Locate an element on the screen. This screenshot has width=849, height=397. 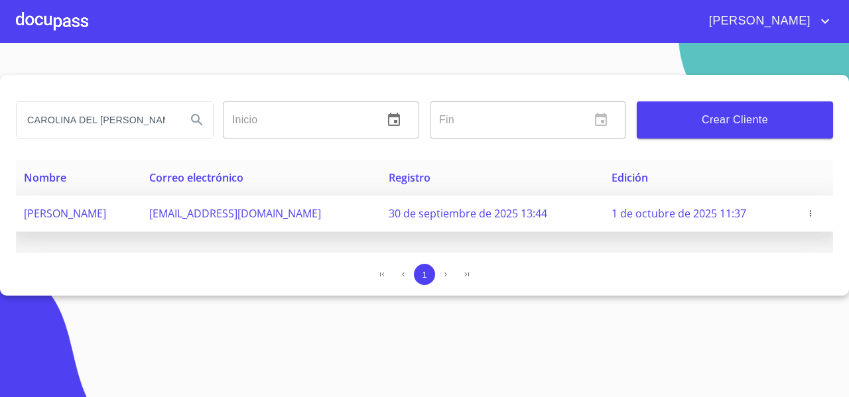
span: Crear Cliente is located at coordinates (735, 120).